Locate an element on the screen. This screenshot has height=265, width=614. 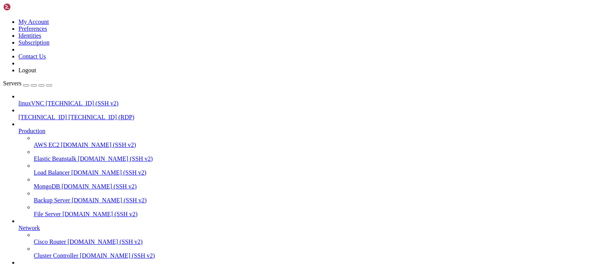
span: Backup Server is located at coordinates (52, 200).